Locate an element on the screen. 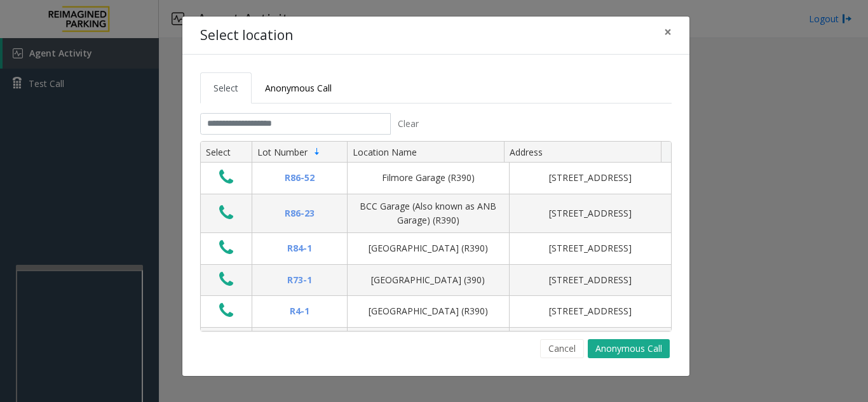 This screenshot has width=868, height=402. button: Anonymous Call is located at coordinates (629, 349).